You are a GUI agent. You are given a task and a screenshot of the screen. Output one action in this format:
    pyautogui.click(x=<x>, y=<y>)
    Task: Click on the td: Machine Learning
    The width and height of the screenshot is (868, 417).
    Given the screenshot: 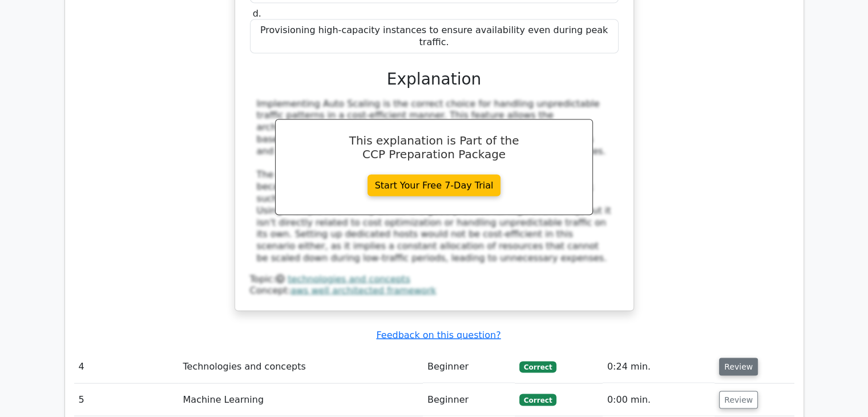 What is the action you would take?
    pyautogui.click(x=300, y=400)
    